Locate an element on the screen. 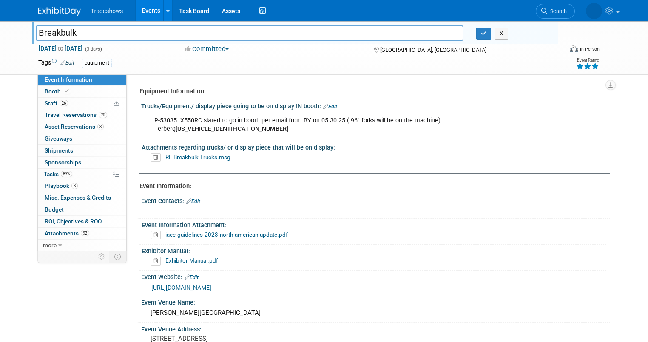  span: Giveaways is located at coordinates (58, 139).